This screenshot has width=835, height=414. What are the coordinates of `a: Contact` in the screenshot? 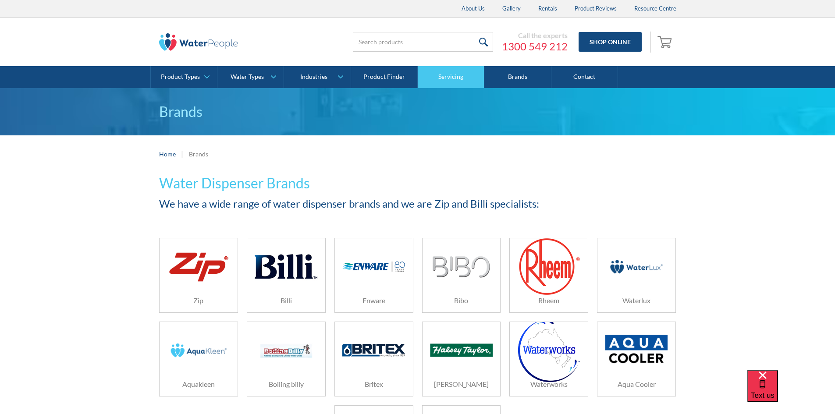 It's located at (585, 77).